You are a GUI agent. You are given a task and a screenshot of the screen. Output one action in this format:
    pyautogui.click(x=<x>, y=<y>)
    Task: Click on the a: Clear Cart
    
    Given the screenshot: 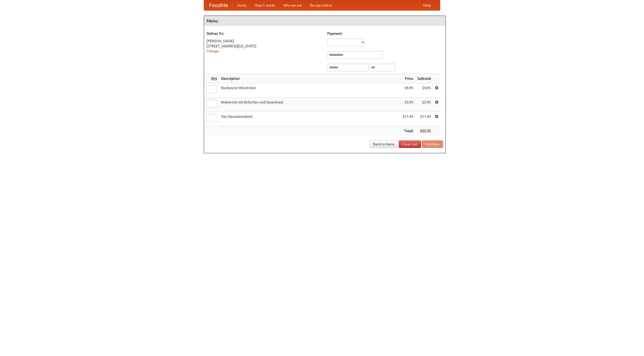 What is the action you would take?
    pyautogui.click(x=410, y=144)
    